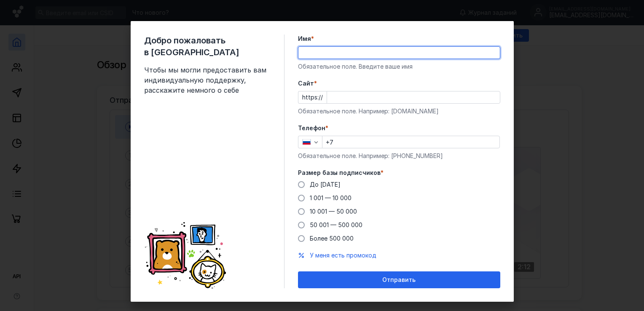  What do you see at coordinates (399, 280) in the screenshot?
I see `span: Отправить` at bounding box center [399, 280].